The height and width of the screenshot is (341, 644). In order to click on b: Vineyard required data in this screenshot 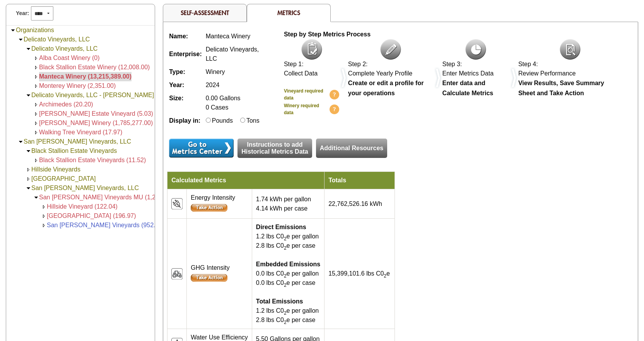, I will do `click(303, 94)`.